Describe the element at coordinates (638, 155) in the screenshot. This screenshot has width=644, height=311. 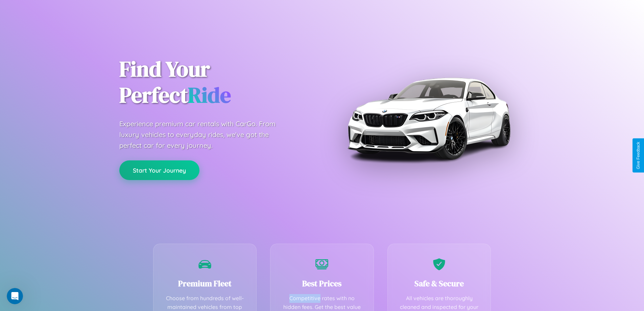
I see `div: Give Feedback` at that location.